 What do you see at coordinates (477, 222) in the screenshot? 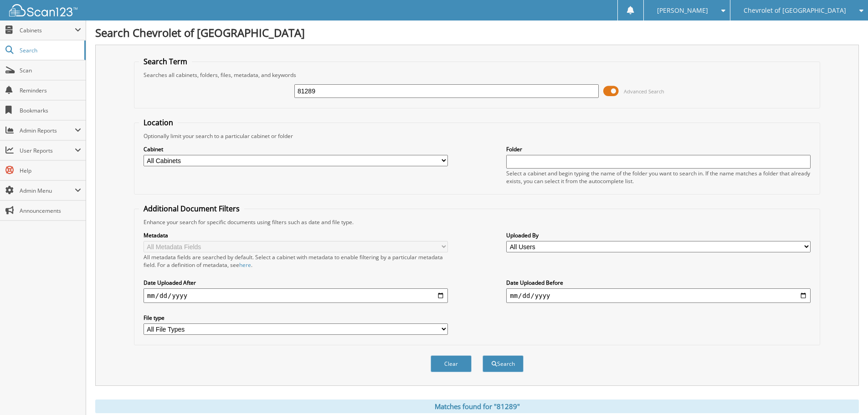
I see `div: Enhance your search for specific documents using filters such as date and file type.` at bounding box center [477, 222].